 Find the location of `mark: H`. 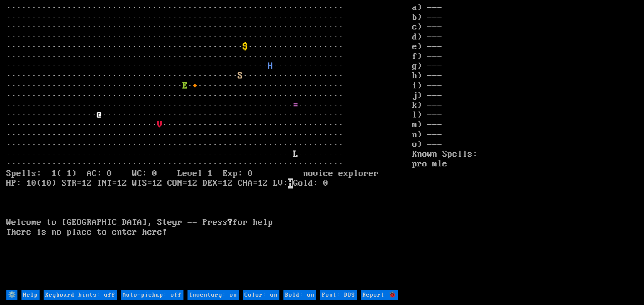

mark: H is located at coordinates (291, 184).